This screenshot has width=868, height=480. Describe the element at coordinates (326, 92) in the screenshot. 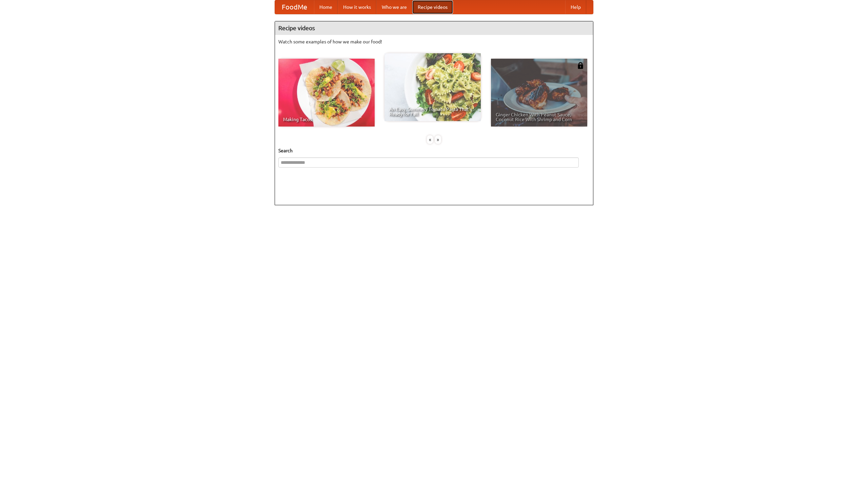

I see `a: Making Tacos` at that location.